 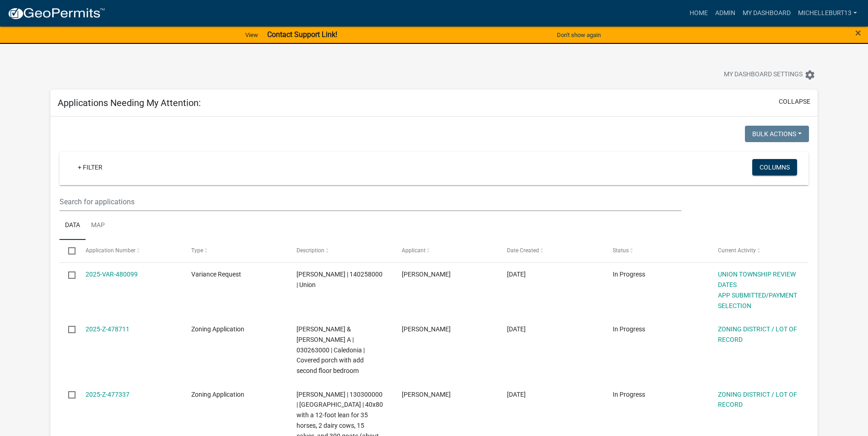 I want to click on span: Status, so click(x=620, y=251).